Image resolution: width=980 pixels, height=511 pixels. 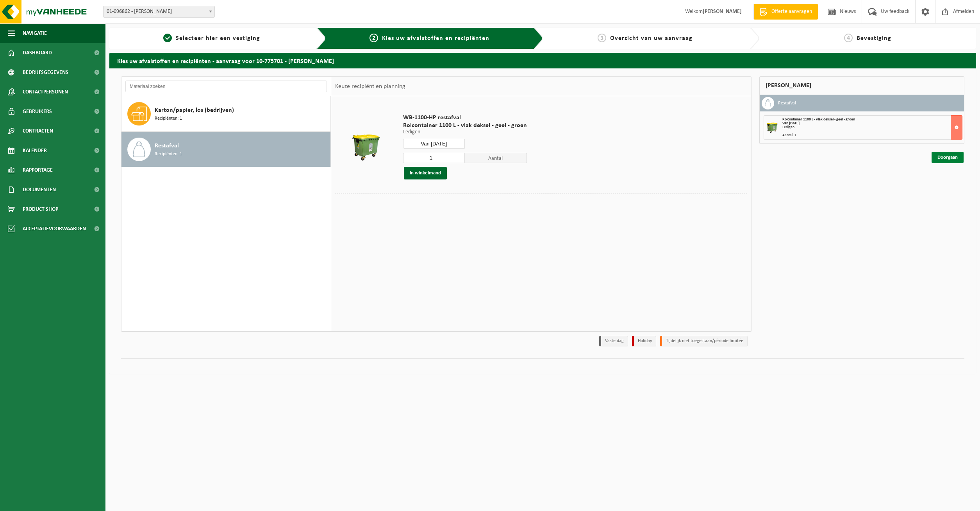 What do you see at coordinates (465, 117) in the screenshot?
I see `span: WB-1100-HP restafval` at bounding box center [465, 117].